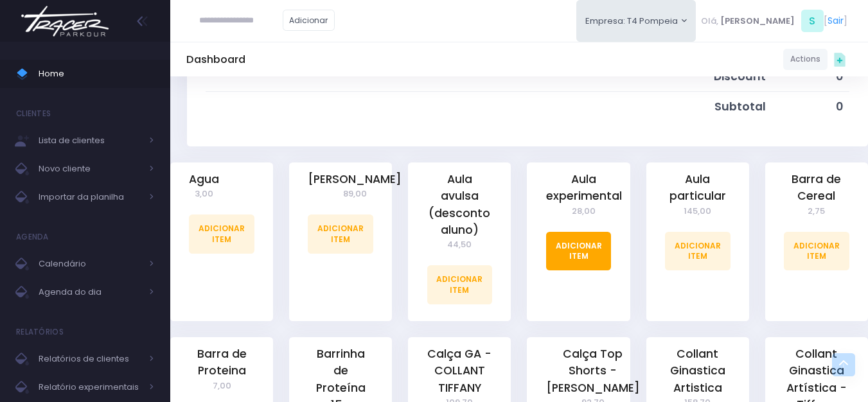 This screenshot has height=402, width=868. I want to click on span: Olá,, so click(709, 21).